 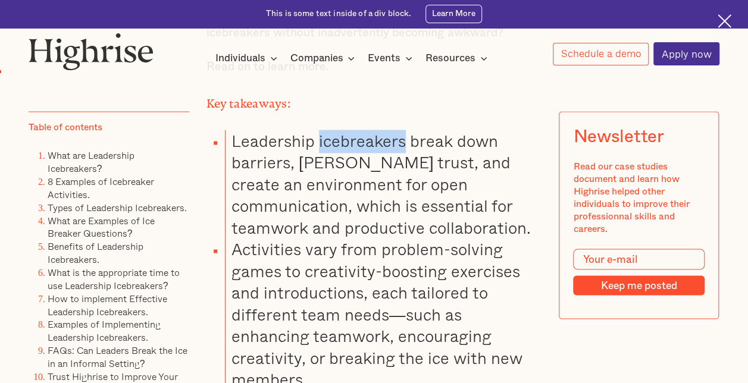 I want to click on div: Read our case studies document and learn how Highrise helped other individuals to improve their p..., so click(x=639, y=198).